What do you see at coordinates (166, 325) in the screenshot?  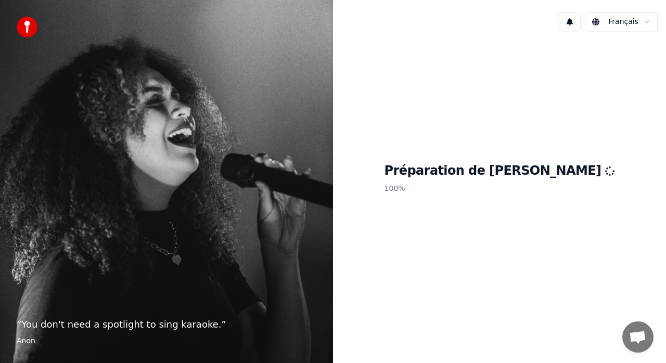 I see `p: “ You don't need a spotlight to sing karaoke. ”` at bounding box center [166, 325].